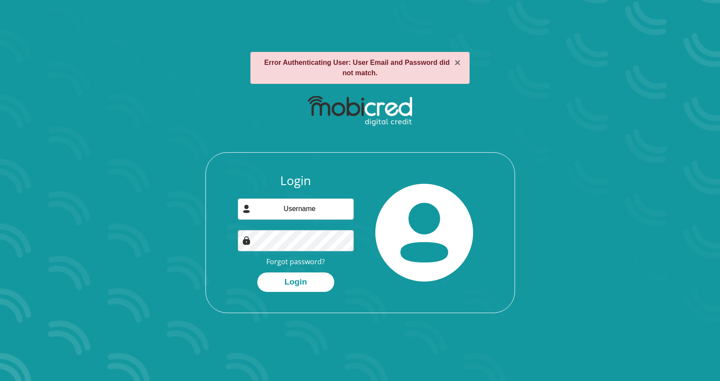  Describe the element at coordinates (296, 209) in the screenshot. I see `input: Username` at that location.